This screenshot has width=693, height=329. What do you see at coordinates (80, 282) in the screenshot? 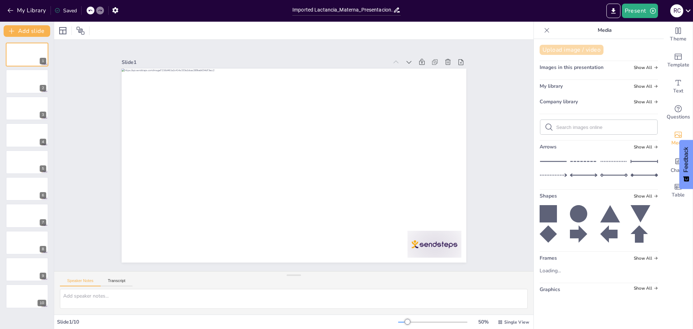
I see `button: Speaker Notes` at bounding box center [80, 282].